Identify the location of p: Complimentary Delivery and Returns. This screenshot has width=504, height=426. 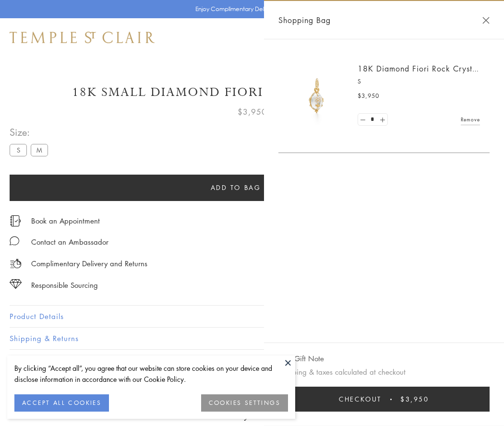
(89, 264).